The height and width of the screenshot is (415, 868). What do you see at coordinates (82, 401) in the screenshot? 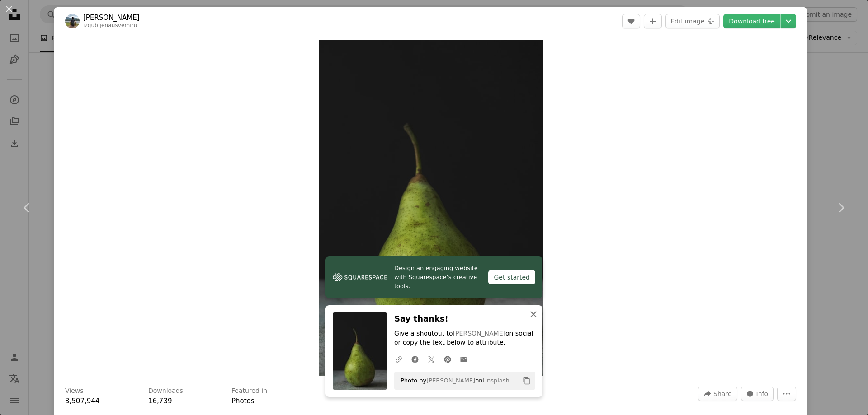
I see `span: 3,507,944` at bounding box center [82, 401].